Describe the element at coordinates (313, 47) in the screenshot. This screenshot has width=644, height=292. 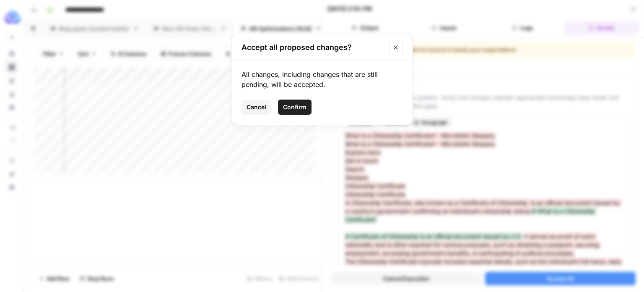
I see `h2: Accept all proposed changes?` at that location.